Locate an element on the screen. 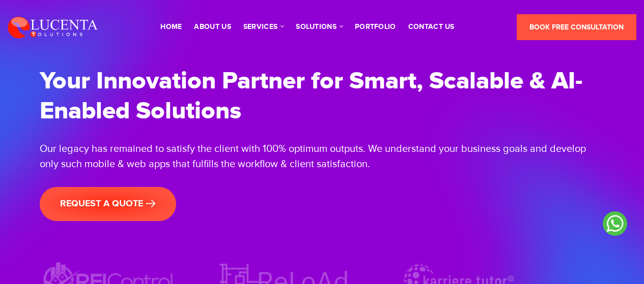 The width and height of the screenshot is (644, 284). a: request a quote is located at coordinates (108, 204).